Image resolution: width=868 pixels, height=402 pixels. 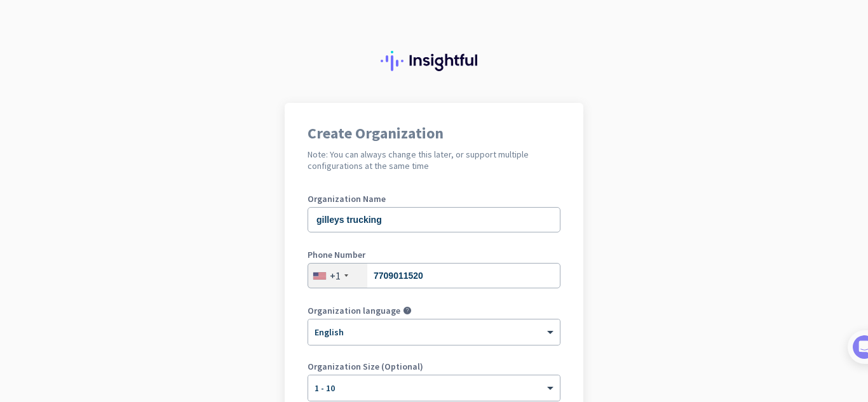 What do you see at coordinates (434, 134) in the screenshot?
I see `h1: Create Organization` at bounding box center [434, 134].